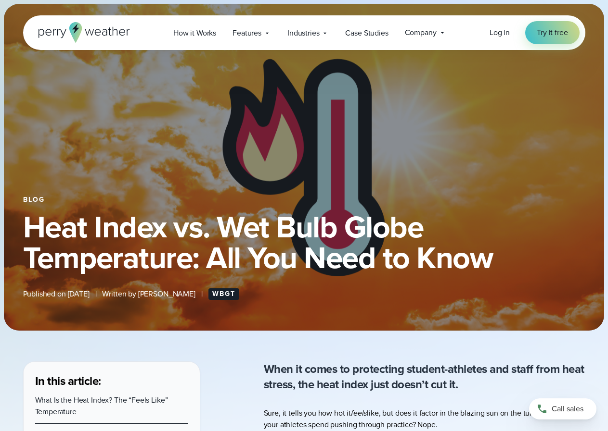  Describe the element at coordinates (304, 242) in the screenshot. I see `h1: Heat Index vs. Wet Bulb Globe Temperature: All You Need to Know` at that location.